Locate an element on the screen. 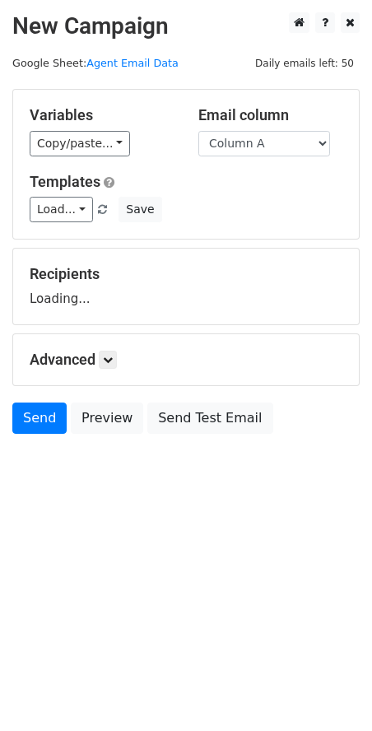 The height and width of the screenshot is (731, 372). h5: Variables is located at coordinates (101, 115).